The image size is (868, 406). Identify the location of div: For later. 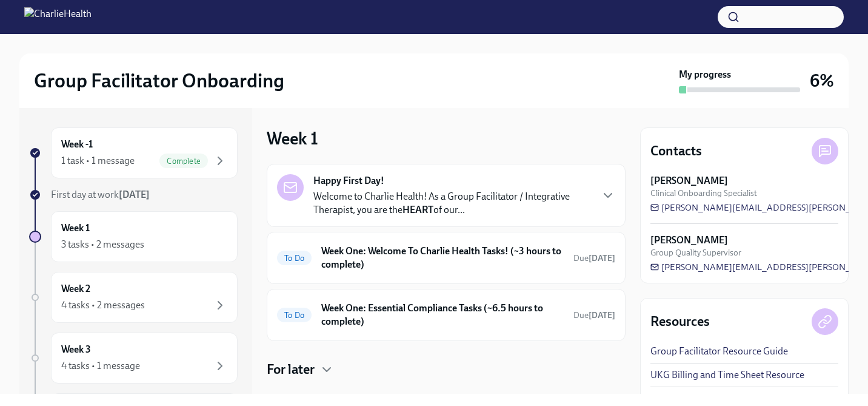
(446, 370).